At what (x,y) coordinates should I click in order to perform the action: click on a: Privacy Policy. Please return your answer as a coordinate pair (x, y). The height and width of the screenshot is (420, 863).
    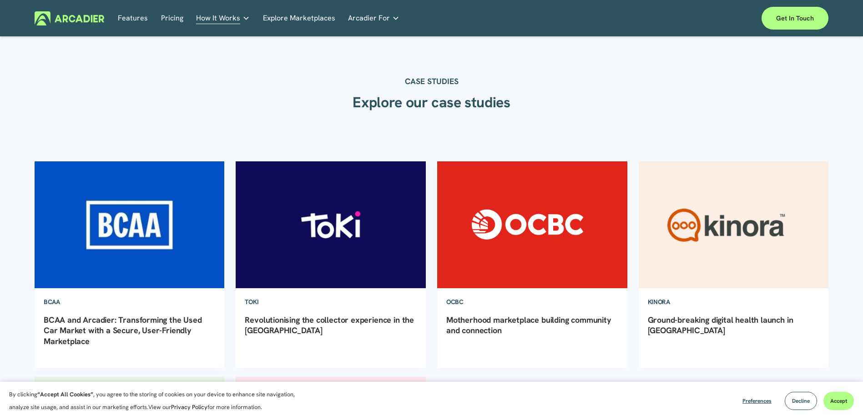
    Looking at the image, I should click on (189, 407).